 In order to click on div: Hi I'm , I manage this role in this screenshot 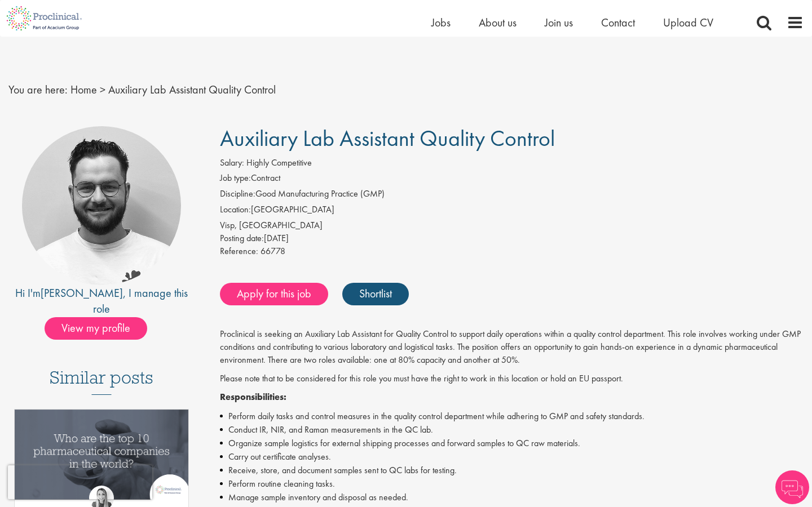, I will do `click(101, 301)`.